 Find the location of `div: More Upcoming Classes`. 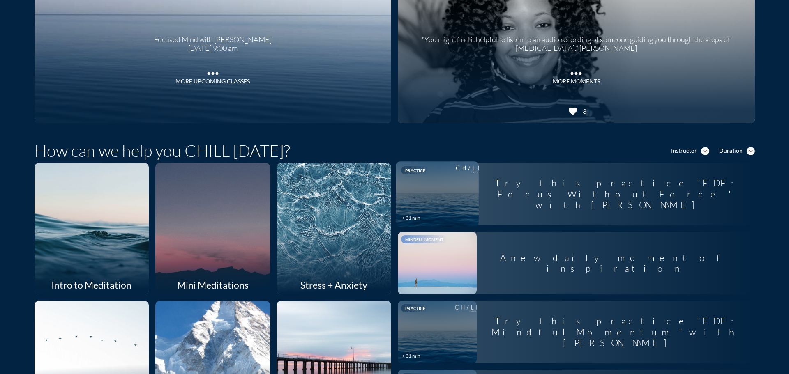

div: More Upcoming Classes is located at coordinates (212, 81).